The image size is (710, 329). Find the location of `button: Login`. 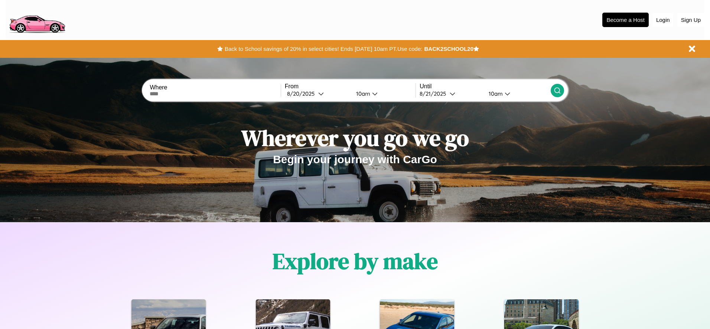

button: Login is located at coordinates (662, 20).